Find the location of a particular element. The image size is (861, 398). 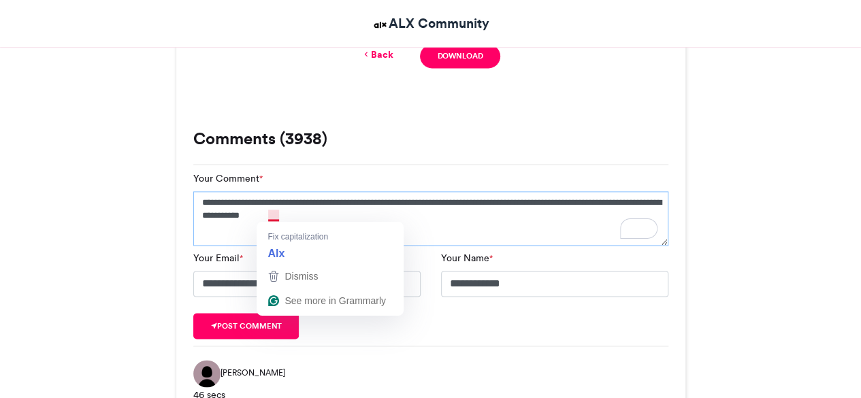

a: ALX Community is located at coordinates (430, 23).